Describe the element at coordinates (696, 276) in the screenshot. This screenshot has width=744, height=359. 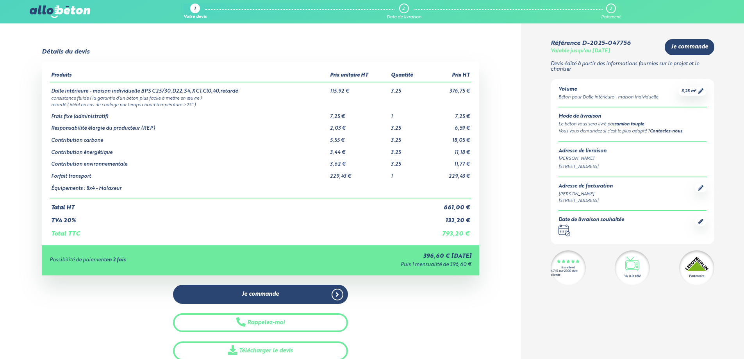
I see `div: Partenaire` at that location.